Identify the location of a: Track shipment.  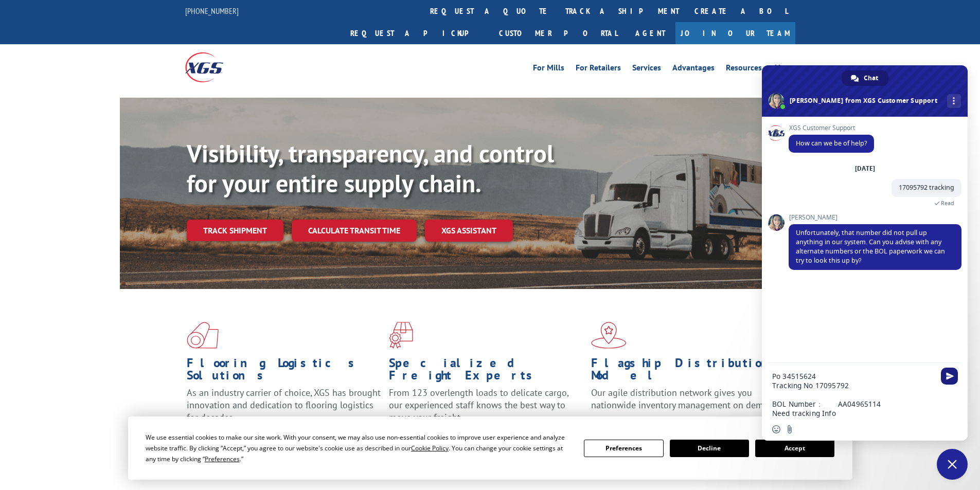
(236, 230).